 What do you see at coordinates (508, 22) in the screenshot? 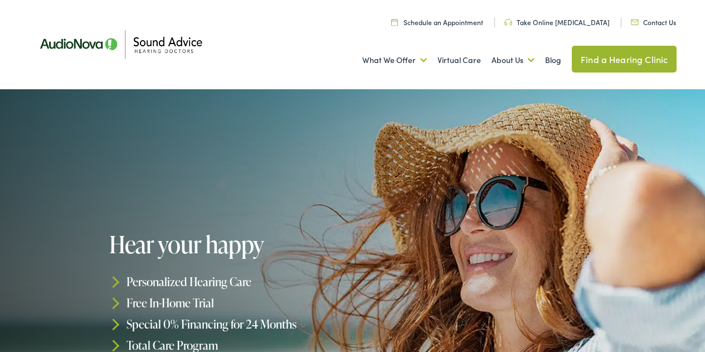
I see `img: Headphone icon in a unique green color, suggesting audio-related services or features.` at bounding box center [508, 22].